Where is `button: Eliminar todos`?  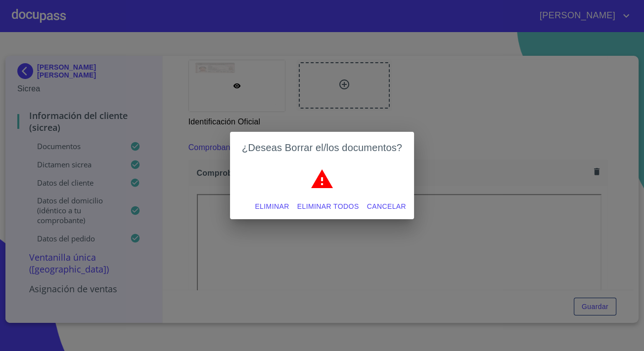
button: Eliminar todos is located at coordinates (328, 206).